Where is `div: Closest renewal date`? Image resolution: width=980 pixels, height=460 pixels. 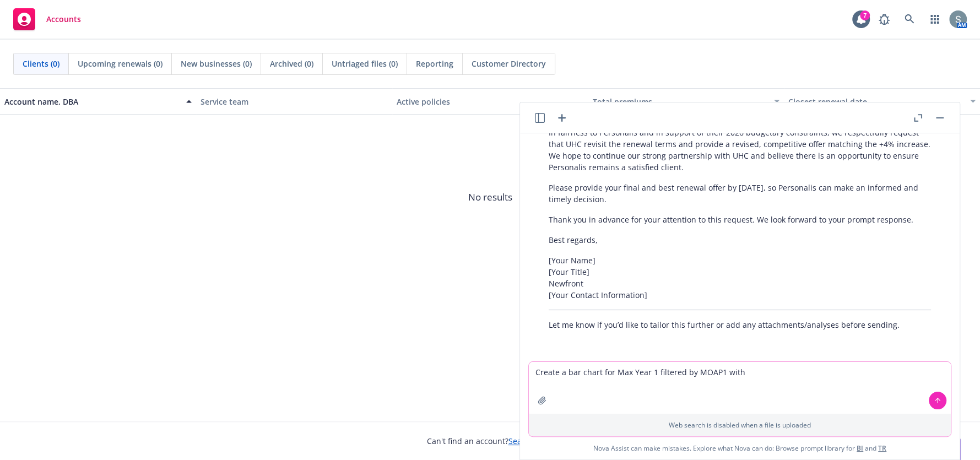 div: Closest renewal date is located at coordinates (875, 101).